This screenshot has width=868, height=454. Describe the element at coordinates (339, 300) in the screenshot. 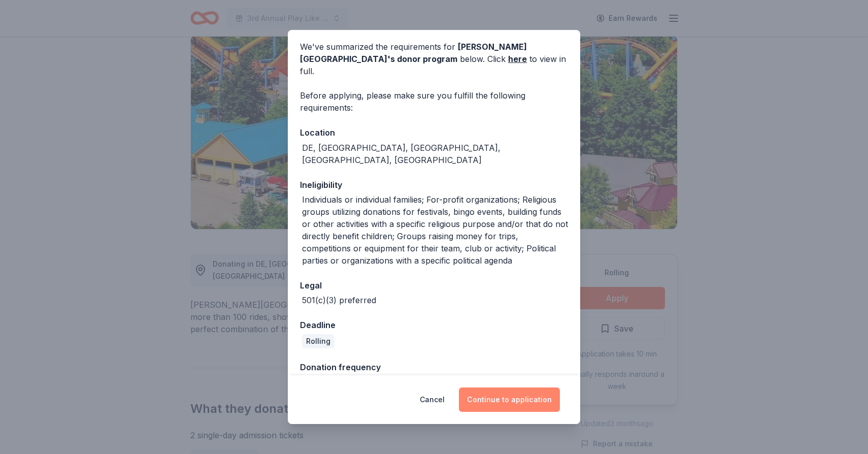

I see `div: 501(c)(3) preferred` at that location.